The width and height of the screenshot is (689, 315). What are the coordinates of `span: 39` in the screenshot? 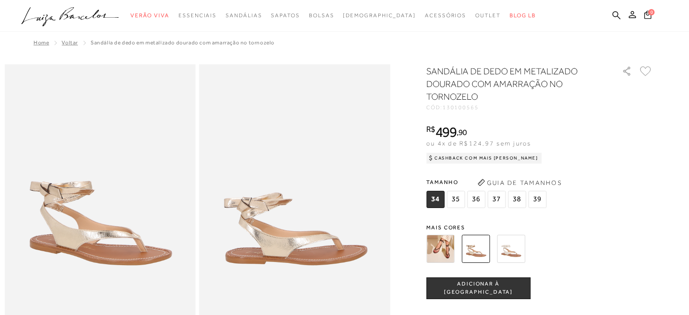 It's located at (537, 199).